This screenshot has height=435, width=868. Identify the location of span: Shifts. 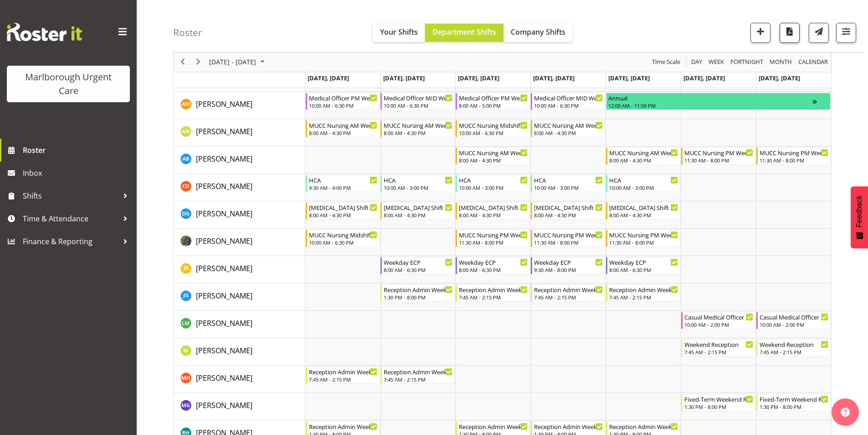
(71, 195).